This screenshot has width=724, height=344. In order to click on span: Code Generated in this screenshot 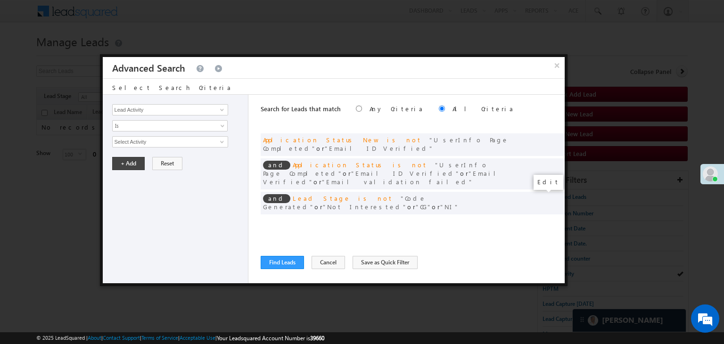, I will do `click(344, 202)`.